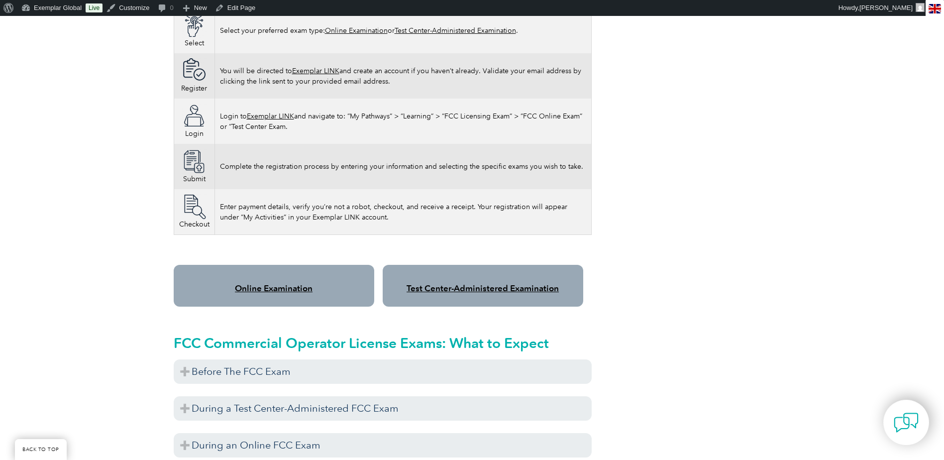 This screenshot has width=944, height=460. I want to click on td: Register, so click(194, 76).